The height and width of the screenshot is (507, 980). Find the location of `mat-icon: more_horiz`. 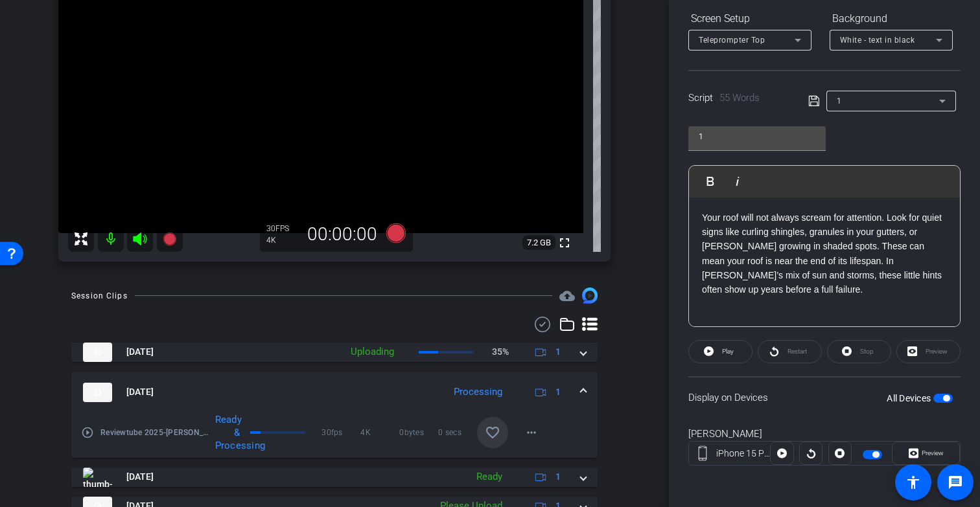

mat-icon: more_horiz is located at coordinates (531, 433).